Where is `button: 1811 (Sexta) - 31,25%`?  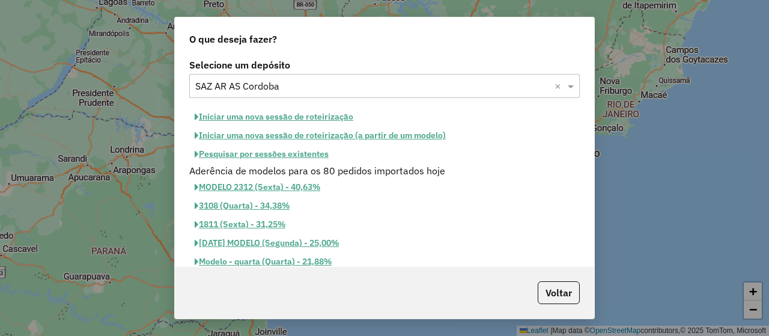
button: 1811 (Sexta) - 31,25% is located at coordinates (240, 224).